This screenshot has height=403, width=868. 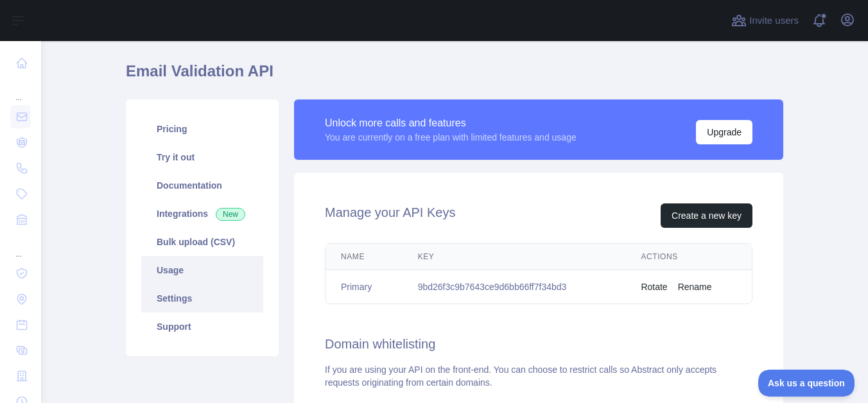 What do you see at coordinates (706, 216) in the screenshot?
I see `button: Create a new key` at bounding box center [706, 216].